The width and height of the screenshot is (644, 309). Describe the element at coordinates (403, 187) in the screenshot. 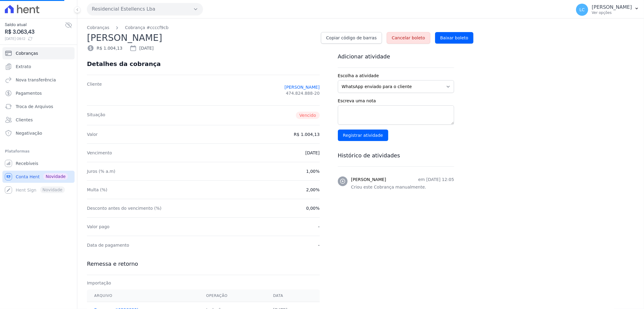

I see `p: Criou este Cobrança manualmente.` at that location.